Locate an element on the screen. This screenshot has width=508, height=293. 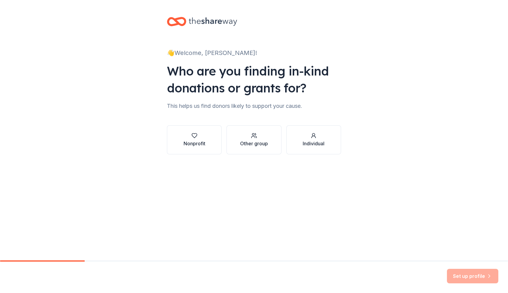
div: Individual is located at coordinates (313, 144).